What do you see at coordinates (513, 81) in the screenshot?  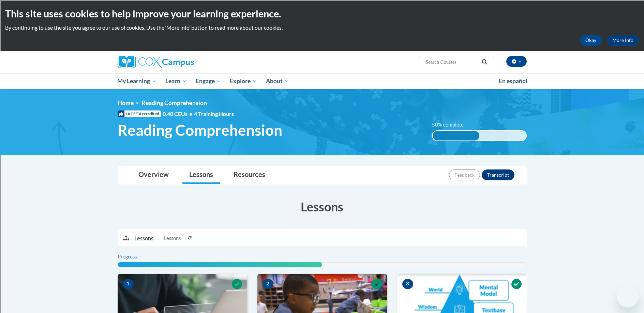 I see `a: En español` at bounding box center [513, 81].